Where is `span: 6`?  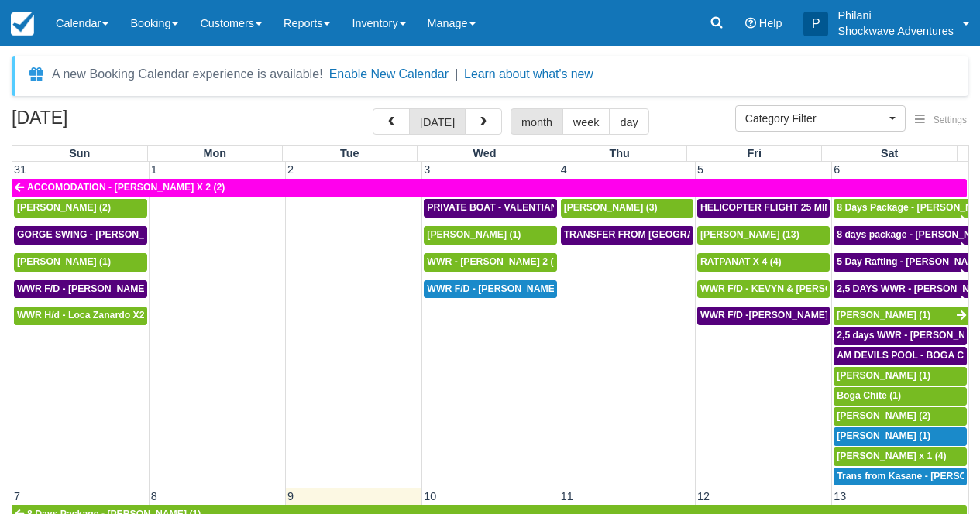 span: 6 is located at coordinates (837, 170).